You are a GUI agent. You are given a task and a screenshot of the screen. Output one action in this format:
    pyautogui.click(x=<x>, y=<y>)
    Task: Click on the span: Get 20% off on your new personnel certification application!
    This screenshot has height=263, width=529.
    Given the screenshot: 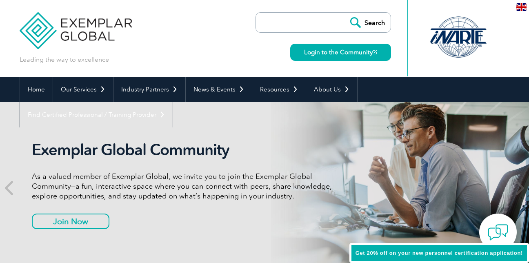 What is the action you would take?
    pyautogui.click(x=439, y=252)
    